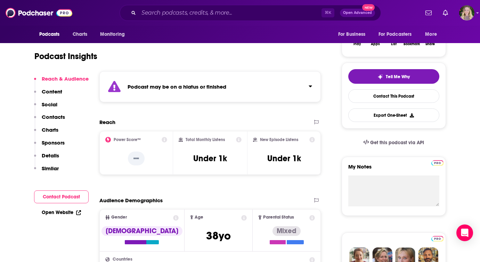 The width and height of the screenshot is (480, 262). I want to click on a: Charts, so click(80, 34).